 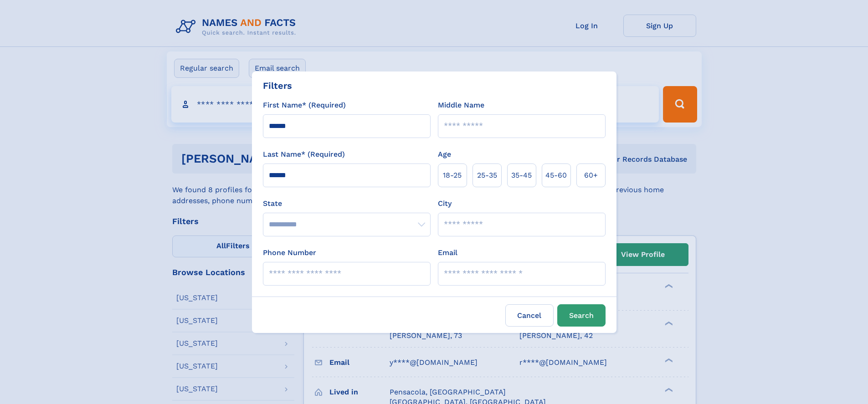 What do you see at coordinates (487, 175) in the screenshot?
I see `span: 25‑35` at bounding box center [487, 175].